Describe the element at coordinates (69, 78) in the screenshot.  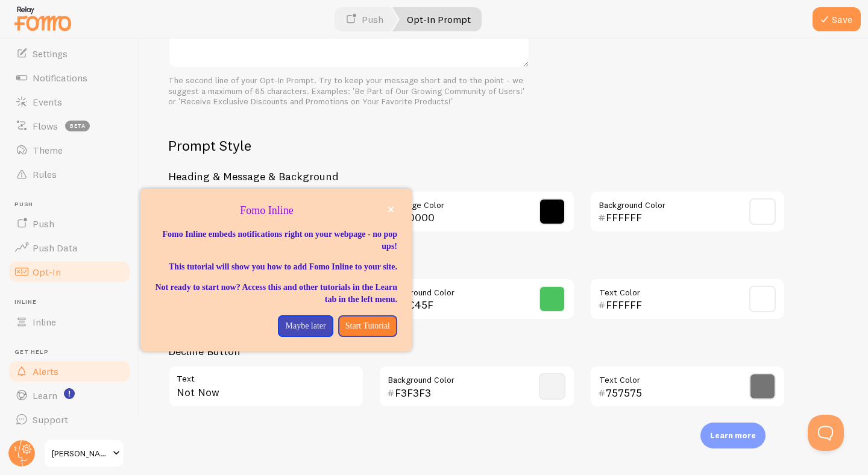
I see `a: Notifications` at that location.